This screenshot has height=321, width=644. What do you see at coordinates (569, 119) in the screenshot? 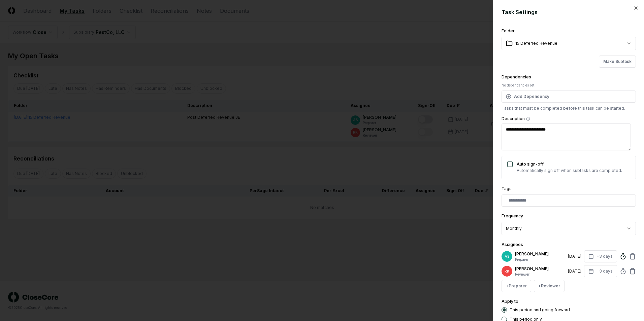
I see `label: Description` at bounding box center [569, 119].